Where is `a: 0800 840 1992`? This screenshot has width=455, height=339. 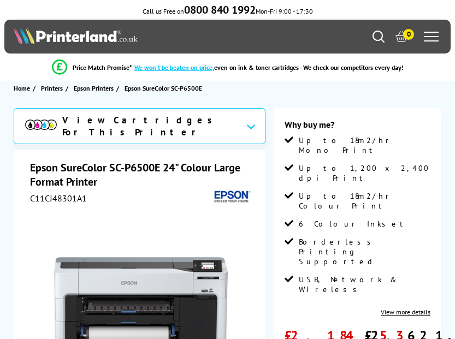 a: 0800 840 1992 is located at coordinates (220, 11).